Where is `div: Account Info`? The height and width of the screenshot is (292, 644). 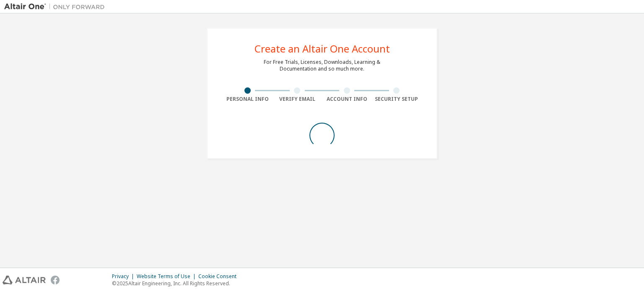 div: Account Info is located at coordinates (347, 99).